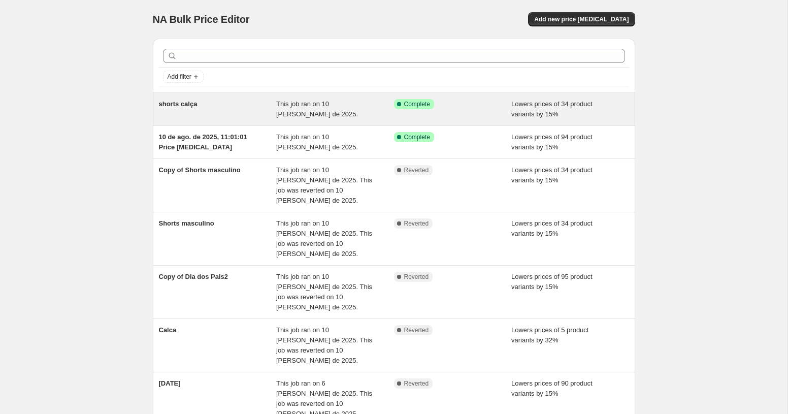  Describe the element at coordinates (550, 335) in the screenshot. I see `span: Lowers prices of 5 product variants by 32%` at that location.